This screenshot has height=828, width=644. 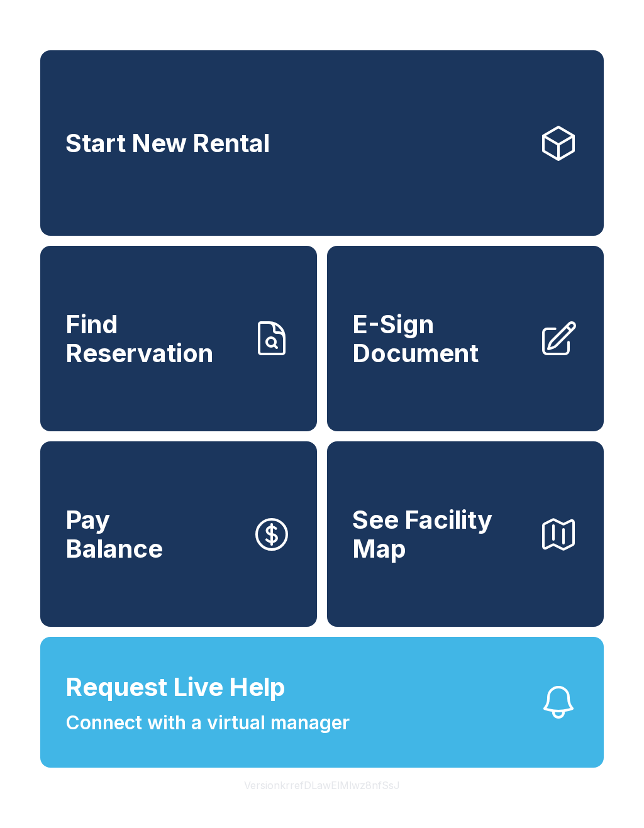 I want to click on span: See Facility Map, so click(x=440, y=534).